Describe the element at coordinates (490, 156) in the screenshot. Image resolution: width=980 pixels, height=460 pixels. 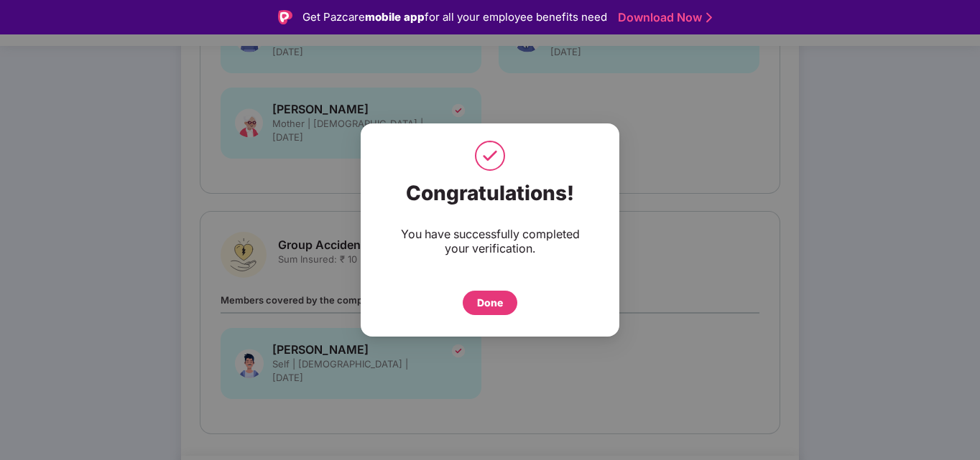
I see `img: svg+xml;base64,PHN2ZyB4bWxucz0iaHR0cDovL3d3dy53My5vcmcvMjAwMC9zdmciIHdpZHRoPSI1MCIgaGVpZ2h0PSI1MC...` at that location.